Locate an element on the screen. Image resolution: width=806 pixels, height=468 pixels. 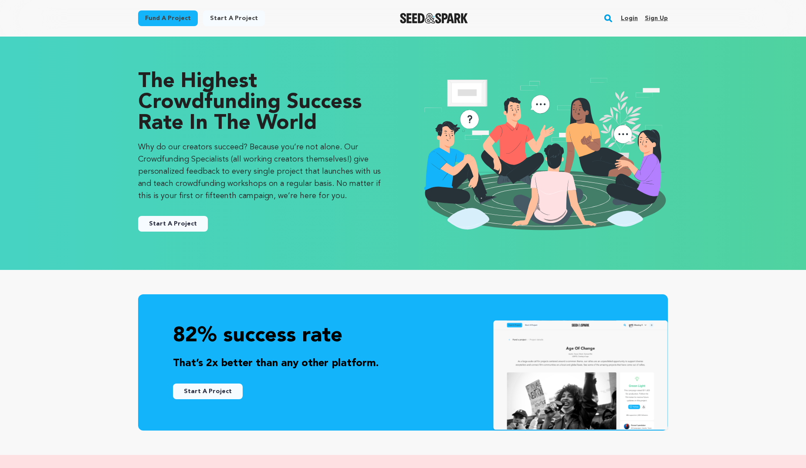
p: The Highest Crowdfunding Success Rate in the World is located at coordinates (262, 103).